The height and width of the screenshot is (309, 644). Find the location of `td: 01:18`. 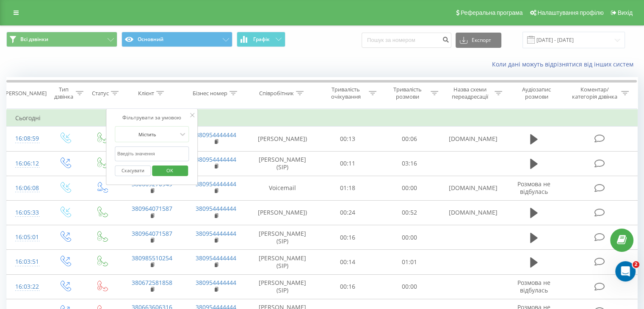

td: 01:18 is located at coordinates (348, 188).